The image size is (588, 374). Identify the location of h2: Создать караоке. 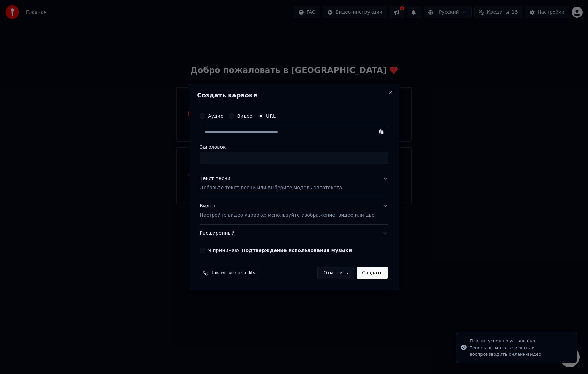
(294, 95).